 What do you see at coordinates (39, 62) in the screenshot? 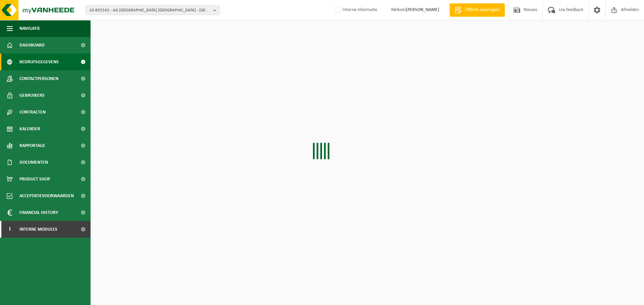
I see `span: Bedrijfsgegevens` at bounding box center [39, 62].